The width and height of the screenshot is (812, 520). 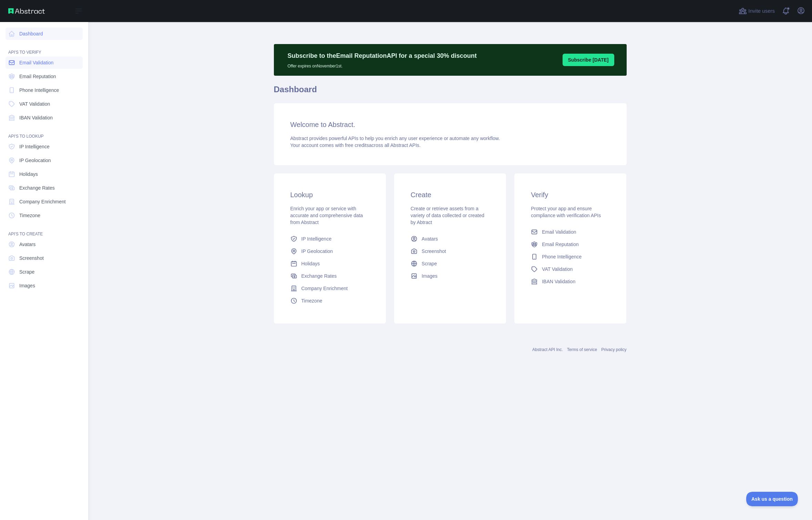 What do you see at coordinates (450, 92) in the screenshot?
I see `h1: Dashboard` at bounding box center [450, 92].